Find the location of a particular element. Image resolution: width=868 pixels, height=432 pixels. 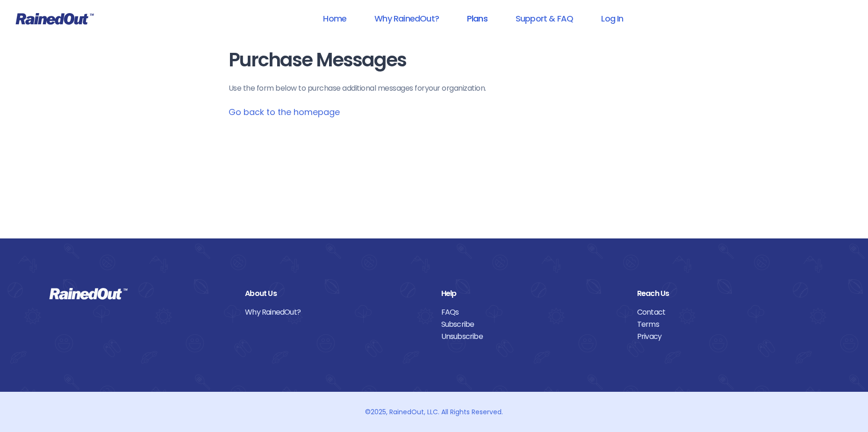

a: Log In is located at coordinates (612, 18).